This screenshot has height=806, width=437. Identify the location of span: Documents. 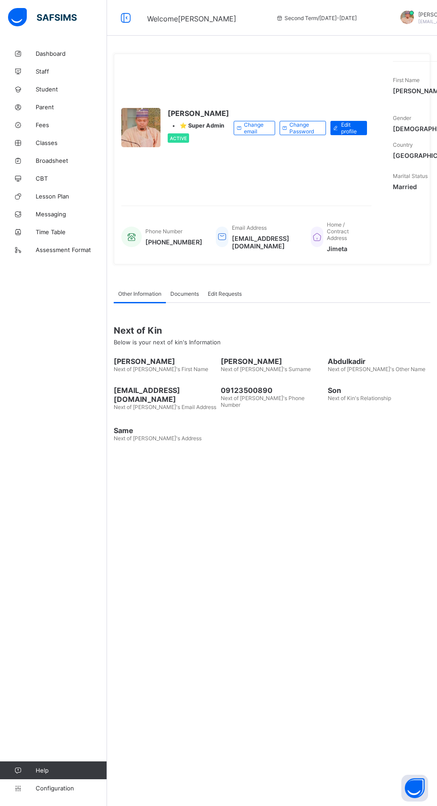
(185, 293).